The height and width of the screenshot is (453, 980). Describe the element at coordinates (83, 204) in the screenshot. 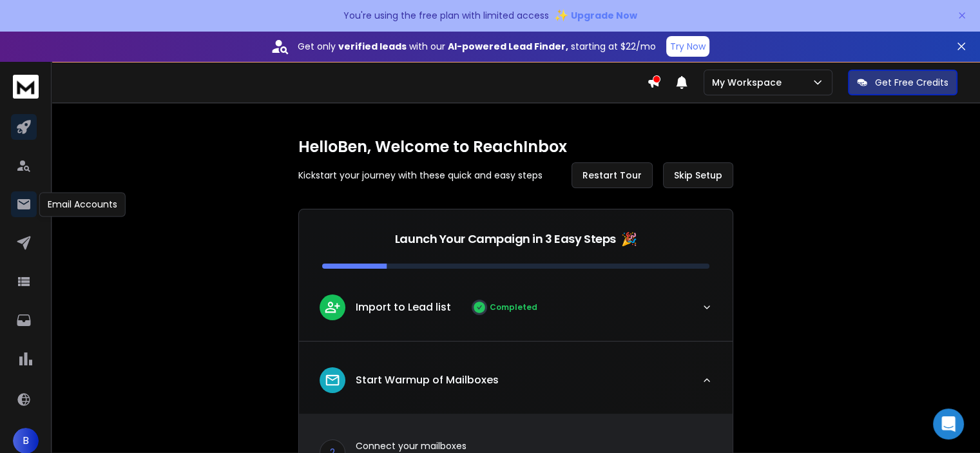

I see `div: Email Accounts` at that location.